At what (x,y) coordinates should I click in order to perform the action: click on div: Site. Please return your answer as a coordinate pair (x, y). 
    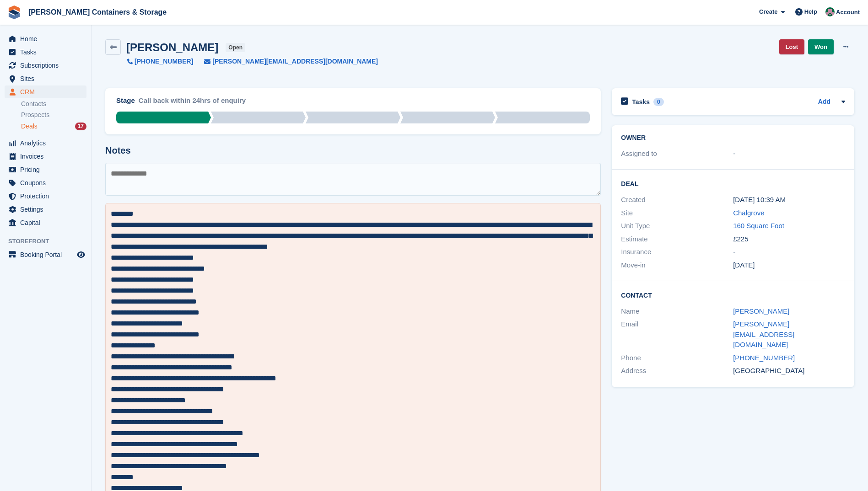
    Looking at the image, I should click on (677, 213).